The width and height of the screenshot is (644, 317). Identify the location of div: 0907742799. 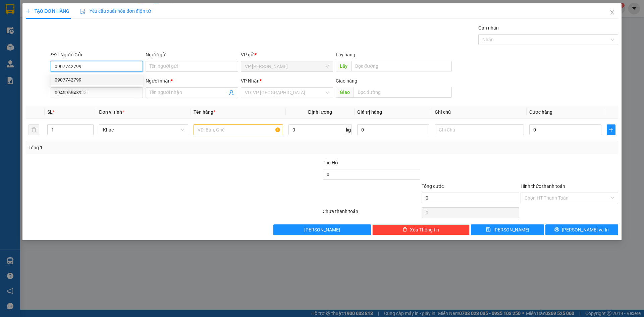
(96, 80).